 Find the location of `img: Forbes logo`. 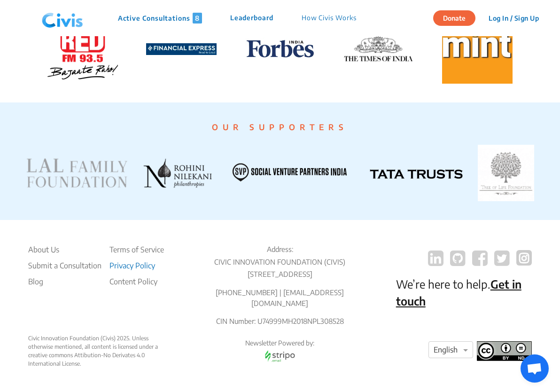

img: Forbes logo is located at coordinates (280, 48).